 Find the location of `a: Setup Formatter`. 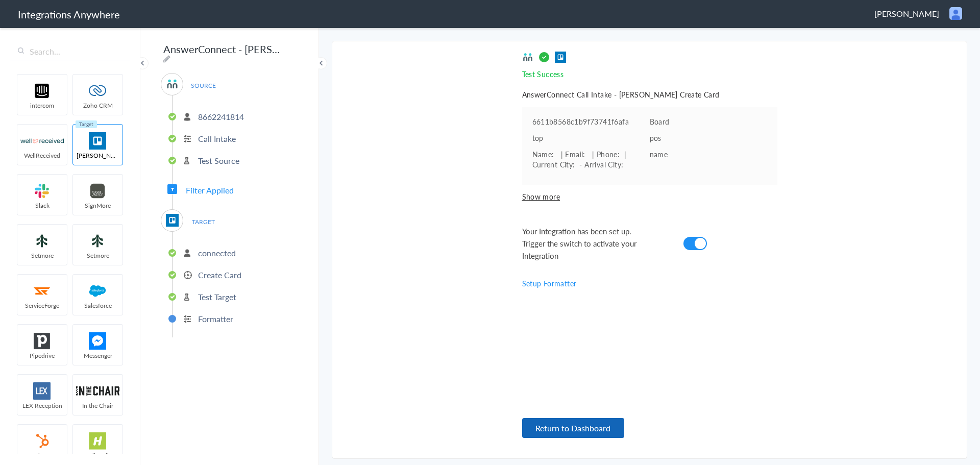

a: Setup Formatter is located at coordinates (549, 284).